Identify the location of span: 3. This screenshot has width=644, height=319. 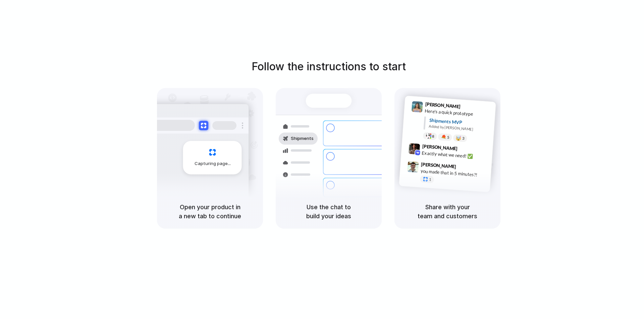
(463, 138).